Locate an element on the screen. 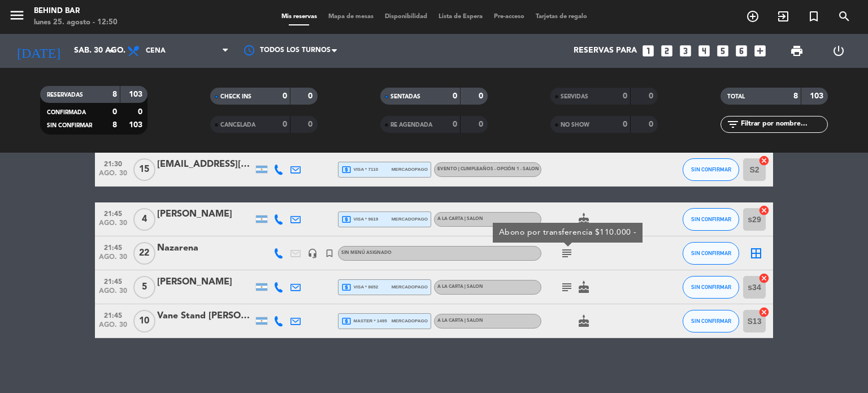 The width and height of the screenshot is (868, 393). span: Lista de Espera is located at coordinates (460, 17).